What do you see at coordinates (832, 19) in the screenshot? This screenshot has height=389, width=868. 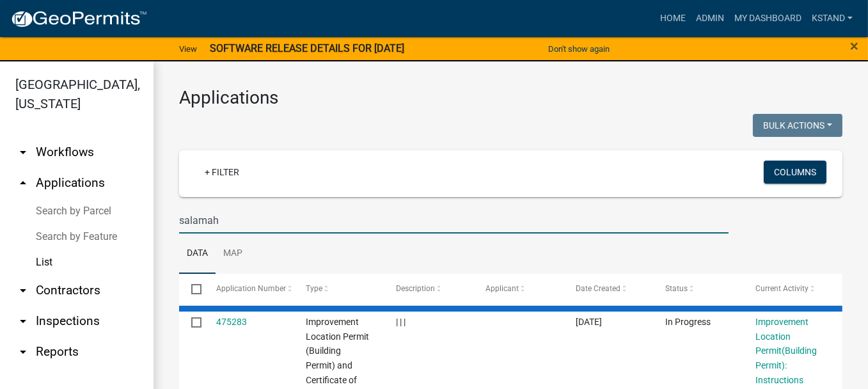 I see `a: kstand` at bounding box center [832, 19].